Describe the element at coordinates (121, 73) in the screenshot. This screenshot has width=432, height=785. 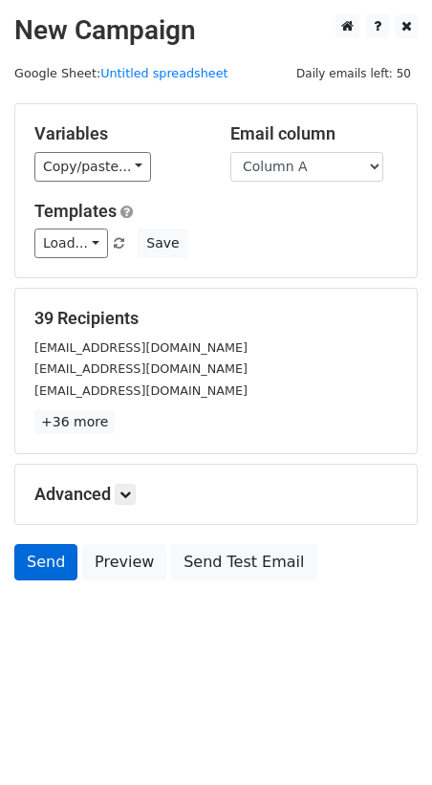
I see `small: Google Sheet:` at that location.